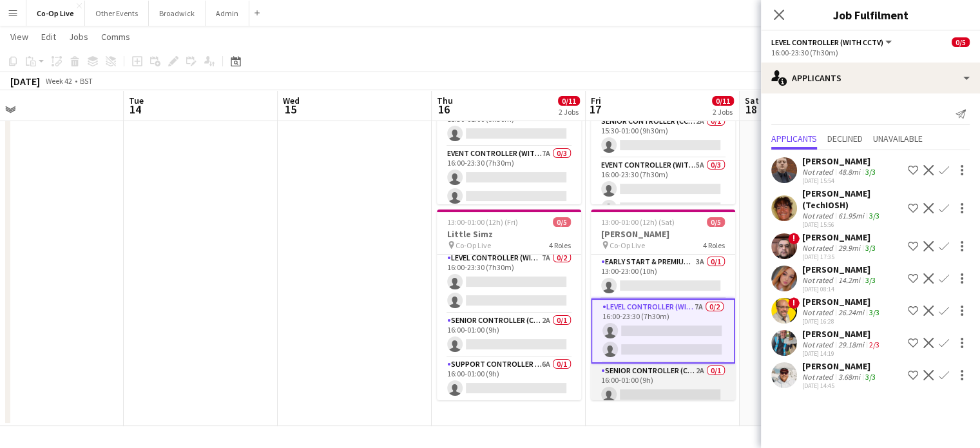 The height and width of the screenshot is (448, 980). I want to click on div: 26.24mi, so click(851, 312).